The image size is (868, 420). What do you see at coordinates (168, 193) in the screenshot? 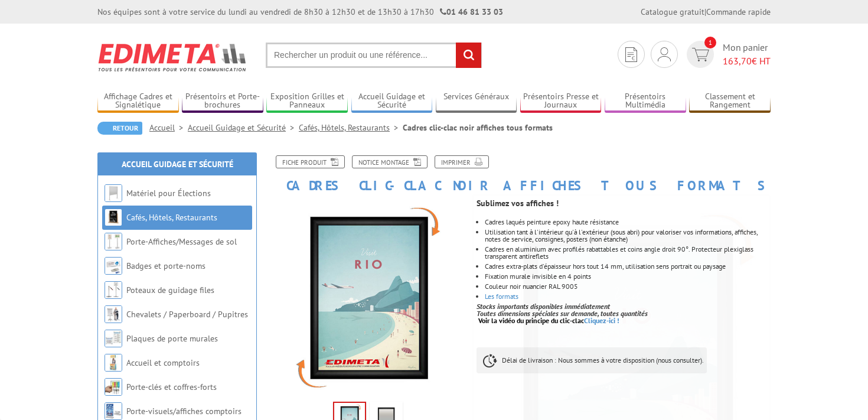
I see `a: Matériel pour Élections` at bounding box center [168, 193].